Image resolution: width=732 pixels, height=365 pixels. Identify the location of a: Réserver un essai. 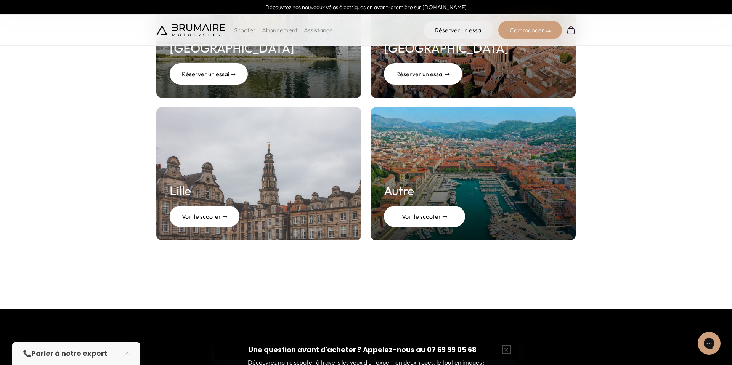
(459, 30).